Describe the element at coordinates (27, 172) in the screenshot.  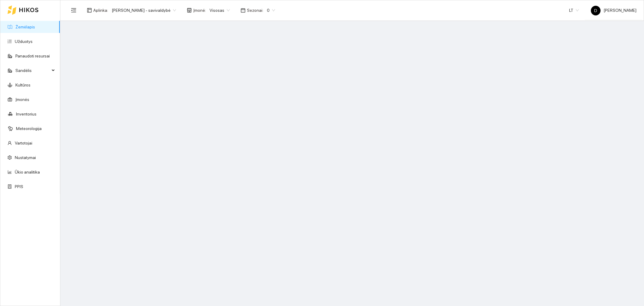
I see `a: Ūkio analitika` at that location.